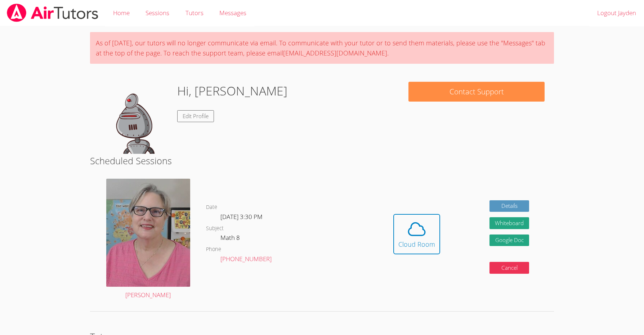  What do you see at coordinates (416, 234) in the screenshot?
I see `button: Cloud Room` at bounding box center [416, 234].